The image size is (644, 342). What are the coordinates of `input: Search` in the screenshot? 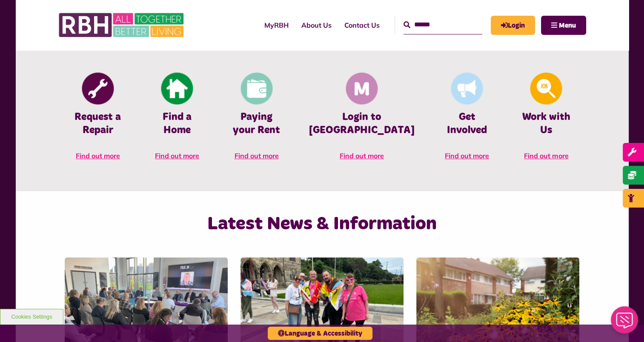 It's located at (443, 25).